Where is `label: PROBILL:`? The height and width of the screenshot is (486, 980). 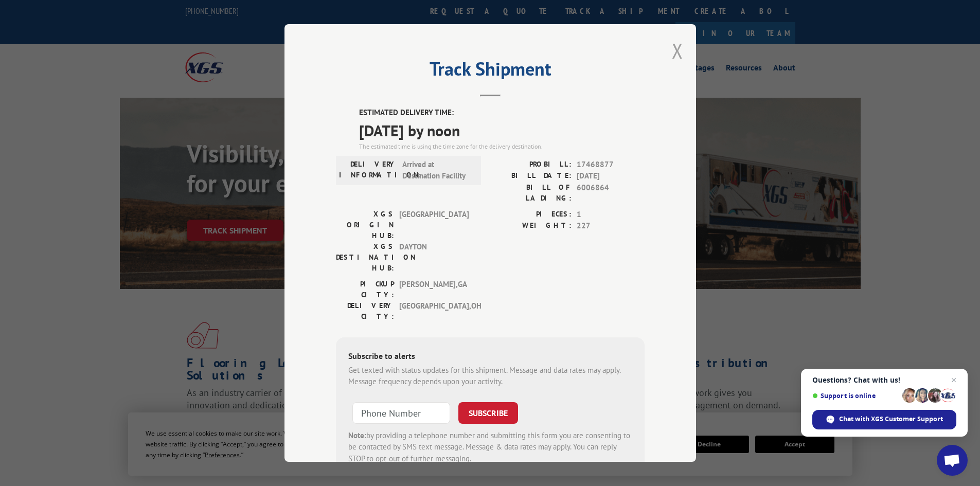
label: PROBILL: is located at coordinates (531, 165).